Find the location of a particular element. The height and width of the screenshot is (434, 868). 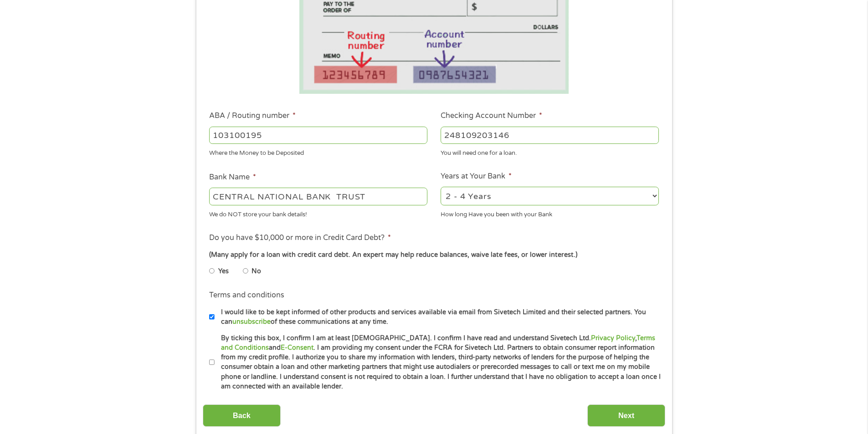

a: unsubscribe is located at coordinates (252, 322).